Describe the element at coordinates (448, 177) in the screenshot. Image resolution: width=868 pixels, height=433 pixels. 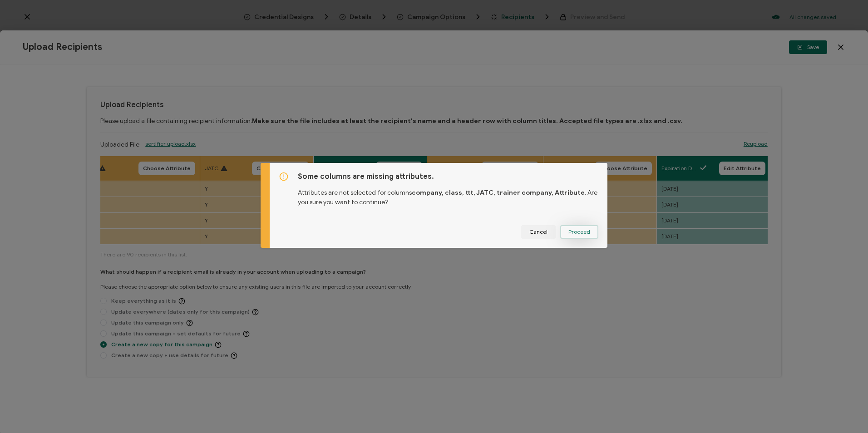
I see `h5: Some columns are missing attributes.` at that location.